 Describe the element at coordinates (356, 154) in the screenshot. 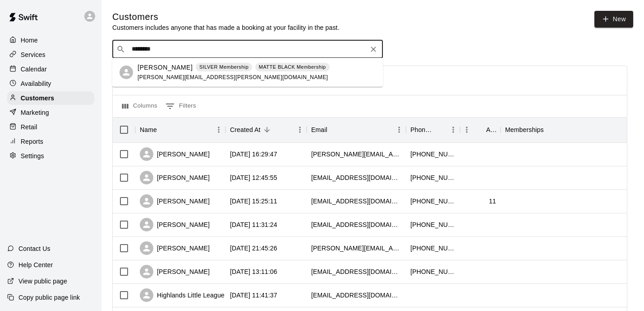

I see `div: daljit.khurana@gmail.com` at that location.